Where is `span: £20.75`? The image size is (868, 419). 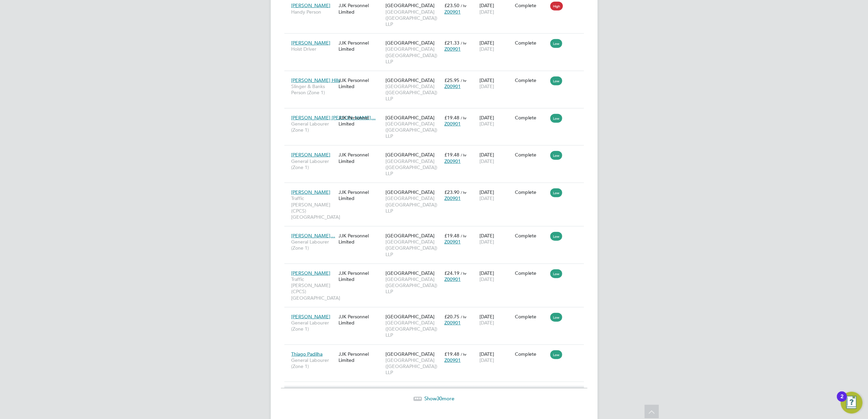 span: £20.75 is located at coordinates (452, 317).